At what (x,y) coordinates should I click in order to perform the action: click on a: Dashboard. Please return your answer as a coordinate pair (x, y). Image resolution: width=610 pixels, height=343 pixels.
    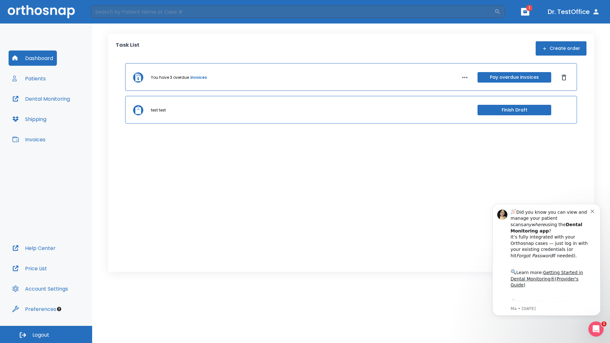
    Looking at the image, I should click on (33, 58).